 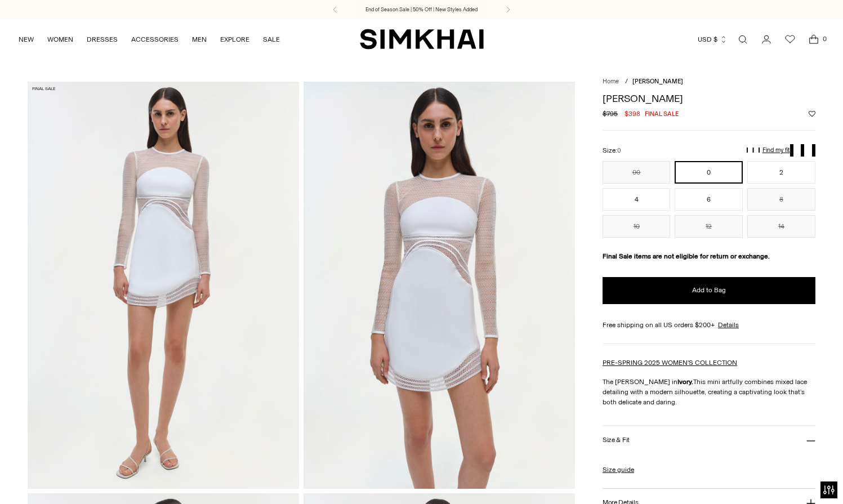 What do you see at coordinates (728, 325) in the screenshot?
I see `a: Details` at bounding box center [728, 325].